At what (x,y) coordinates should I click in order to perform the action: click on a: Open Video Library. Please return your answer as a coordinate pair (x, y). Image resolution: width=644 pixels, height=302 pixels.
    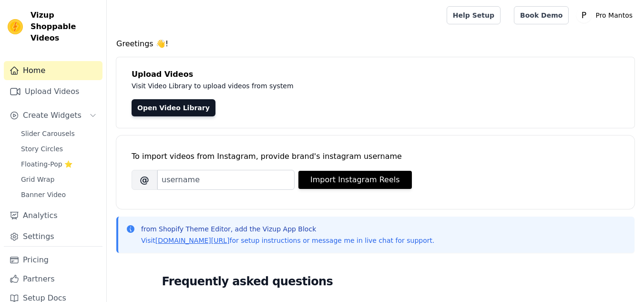
    Looking at the image, I should click on (174, 108).